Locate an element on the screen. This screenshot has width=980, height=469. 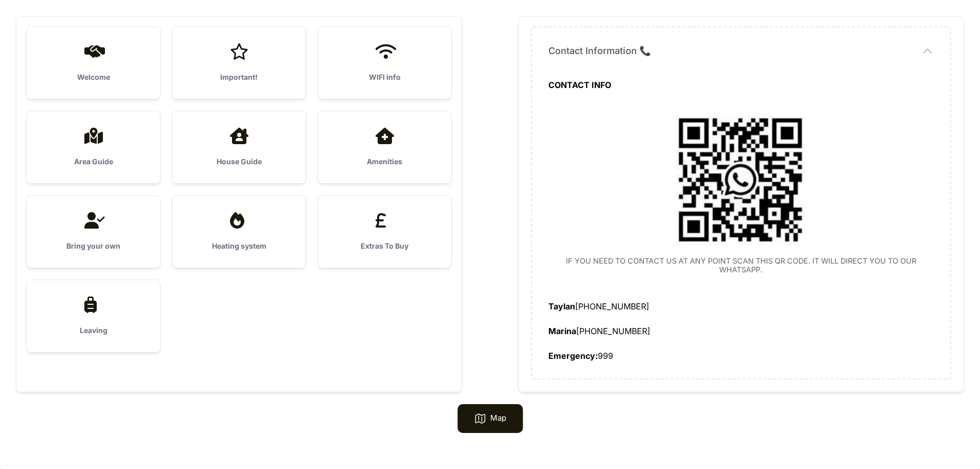
button: Contact Information 📞 is located at coordinates (741, 51).